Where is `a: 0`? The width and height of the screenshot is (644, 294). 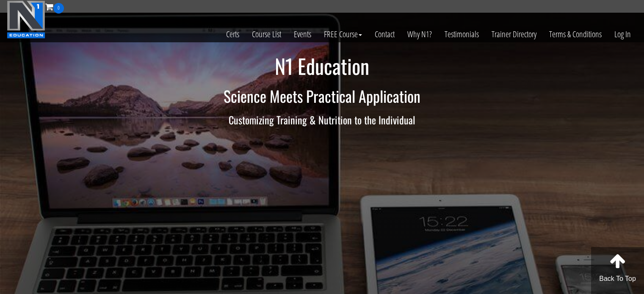 a: 0 is located at coordinates (54, 6).